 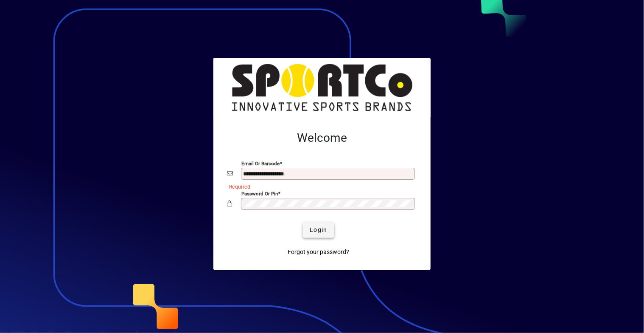 I want to click on h2: Welcome, so click(x=322, y=138).